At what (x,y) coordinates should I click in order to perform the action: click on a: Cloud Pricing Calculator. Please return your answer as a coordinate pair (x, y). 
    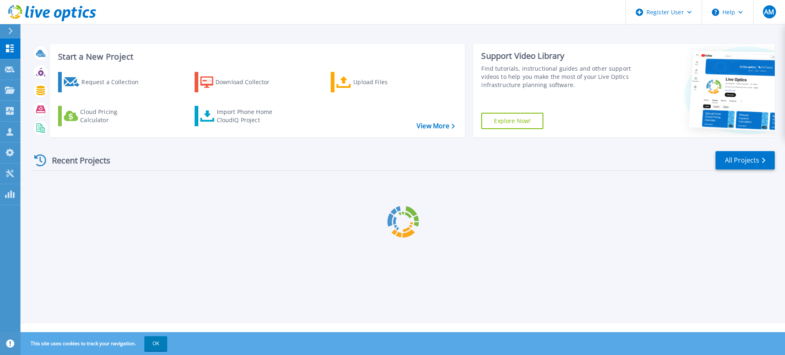
    Looking at the image, I should click on (103, 116).